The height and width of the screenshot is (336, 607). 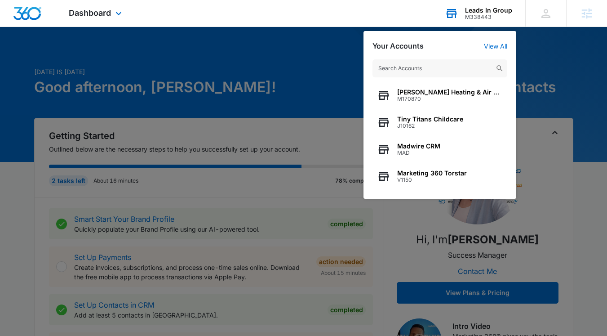 I want to click on span: V1150, so click(x=432, y=180).